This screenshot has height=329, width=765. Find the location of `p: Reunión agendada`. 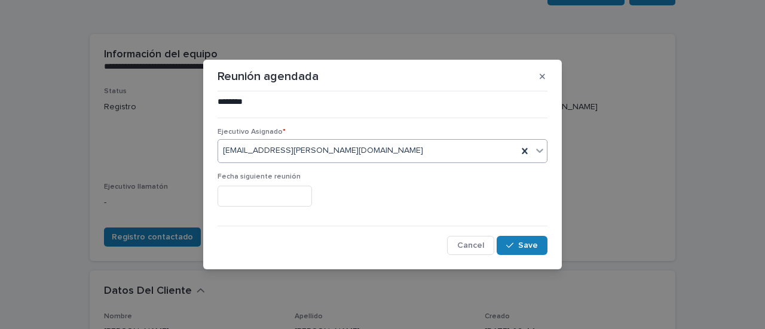

p: Reunión agendada is located at coordinates (268, 77).